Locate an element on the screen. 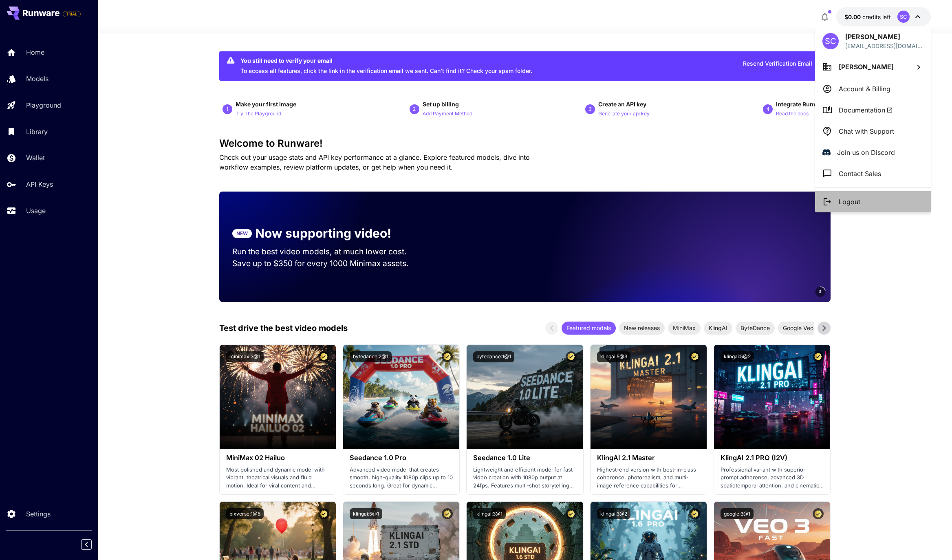 Image resolution: width=952 pixels, height=560 pixels. p: Account & Billing is located at coordinates (865, 89).